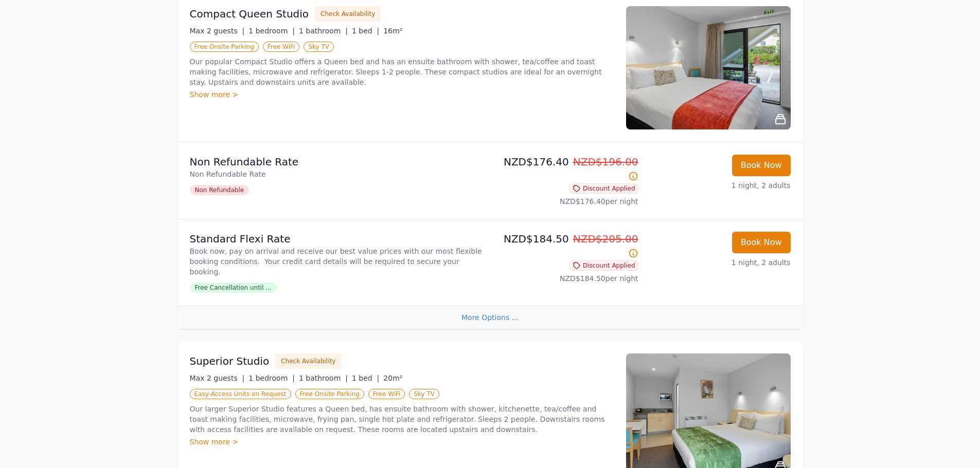 The image size is (980, 468). Describe the element at coordinates (566, 169) in the screenshot. I see `p: NZD$176.40` at that location.